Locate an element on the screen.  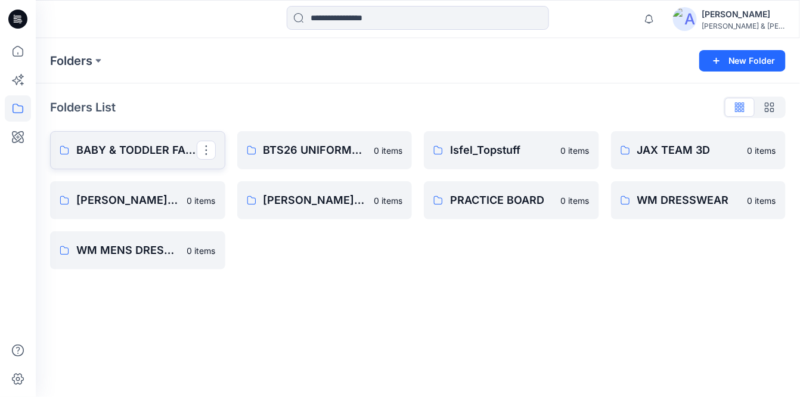
p: PRACTICE BOARD is located at coordinates (502, 200).